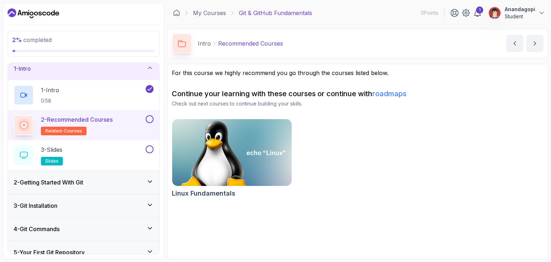 The height and width of the screenshot is (262, 551). What do you see at coordinates (535, 43) in the screenshot?
I see `button: next content` at bounding box center [535, 43].